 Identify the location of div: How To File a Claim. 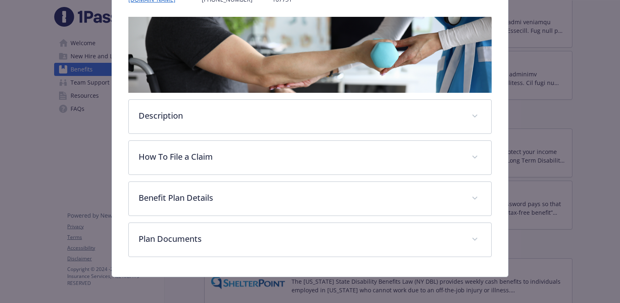
(310, 158).